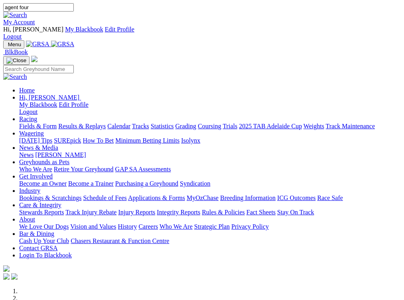 The height and width of the screenshot is (300, 404). What do you see at coordinates (50, 198) in the screenshot?
I see `a: Bookings & Scratchings` at bounding box center [50, 198].